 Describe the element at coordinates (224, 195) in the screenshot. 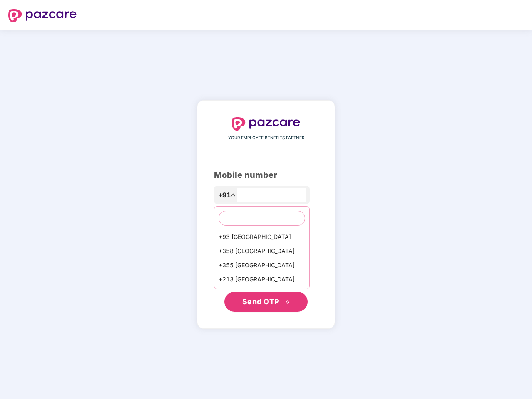

I see `span: +91` at that location.